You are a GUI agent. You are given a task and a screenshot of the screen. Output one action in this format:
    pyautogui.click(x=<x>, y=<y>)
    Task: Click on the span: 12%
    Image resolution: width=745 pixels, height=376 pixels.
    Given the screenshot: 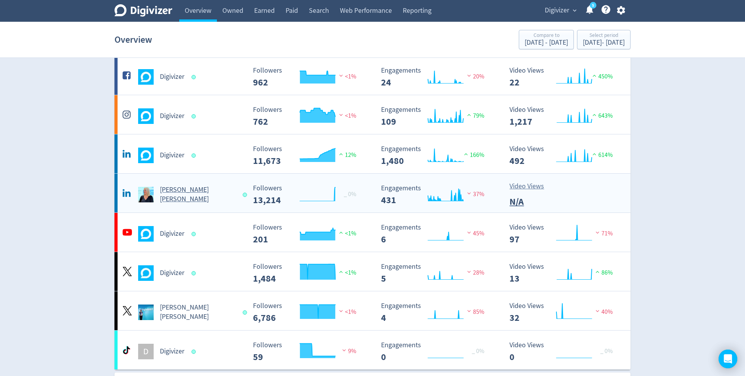 What is the action you would take?
    pyautogui.click(x=347, y=155)
    